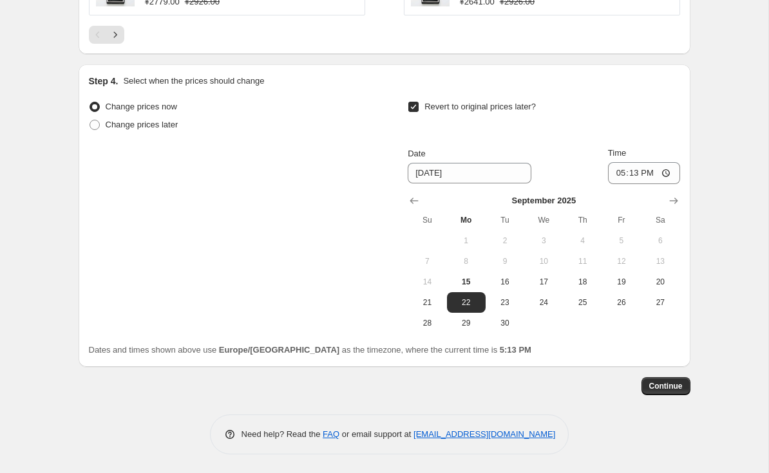 This screenshot has width=769, height=473. I want to click on button: Thursday September 25 2025, so click(582, 303).